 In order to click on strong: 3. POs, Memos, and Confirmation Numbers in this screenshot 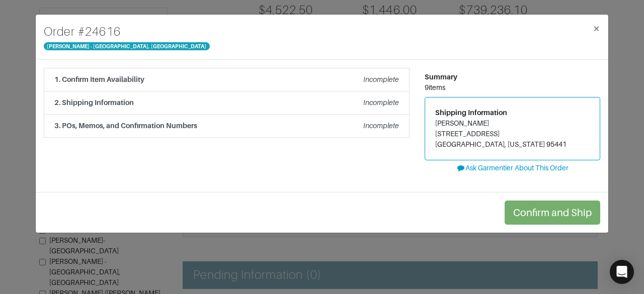, I will do `click(125, 125)`.